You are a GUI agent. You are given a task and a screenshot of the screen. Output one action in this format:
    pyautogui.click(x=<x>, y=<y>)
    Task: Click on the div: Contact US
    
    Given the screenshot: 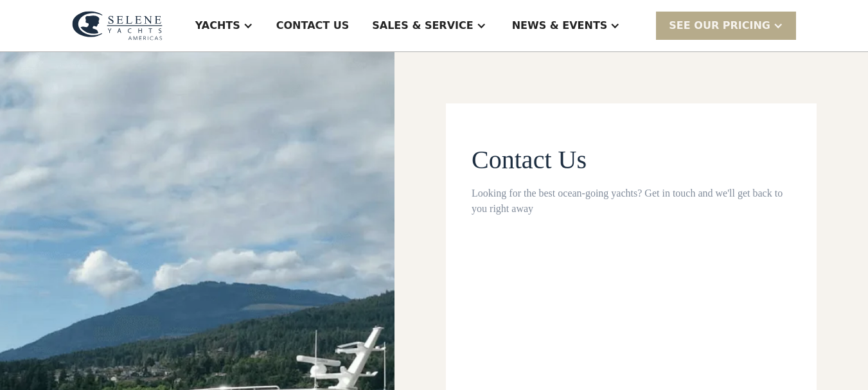 What is the action you would take?
    pyautogui.click(x=313, y=25)
    